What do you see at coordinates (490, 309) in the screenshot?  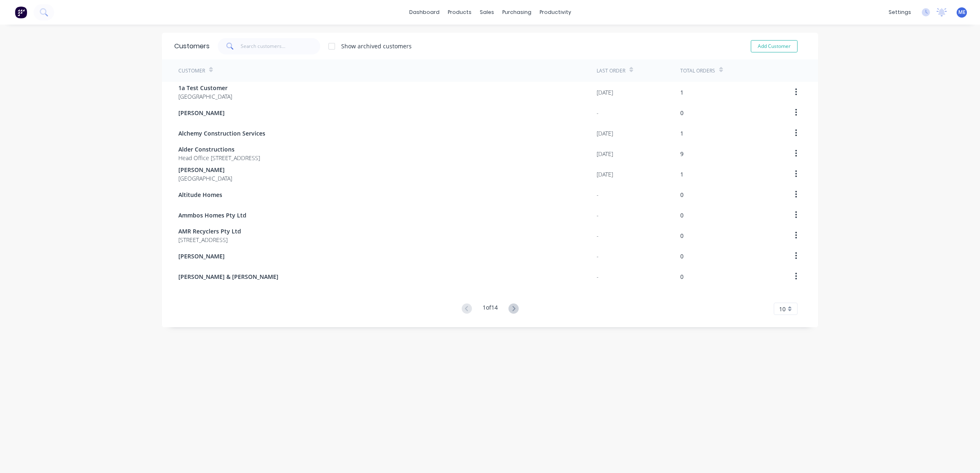 I see `div: 1 of 14` at bounding box center [490, 309].